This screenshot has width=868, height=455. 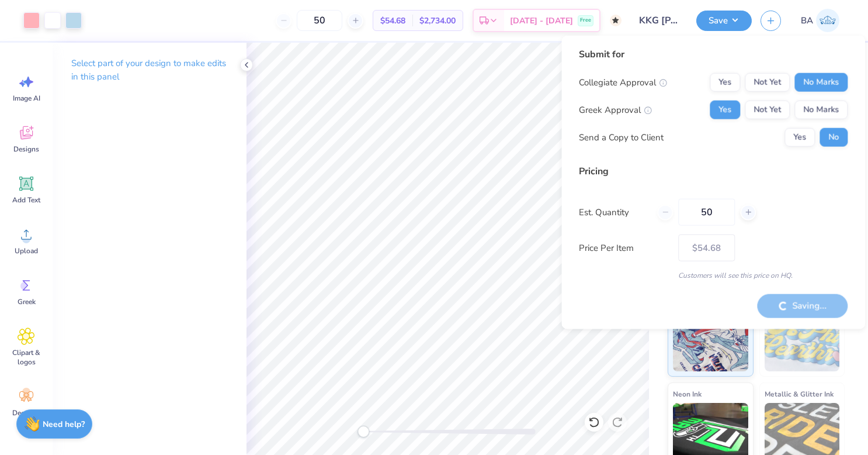 What do you see at coordinates (821, 21) in the screenshot?
I see `a: BA` at bounding box center [821, 21].